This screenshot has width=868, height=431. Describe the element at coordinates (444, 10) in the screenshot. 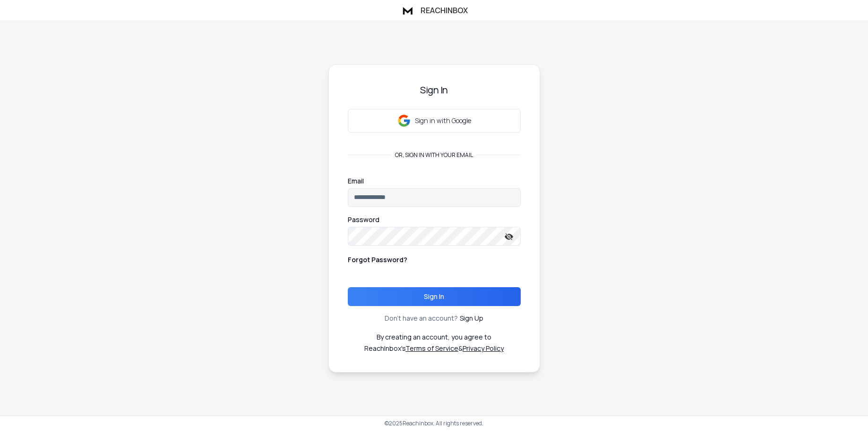

I see `h1: ReachInbox` at that location.